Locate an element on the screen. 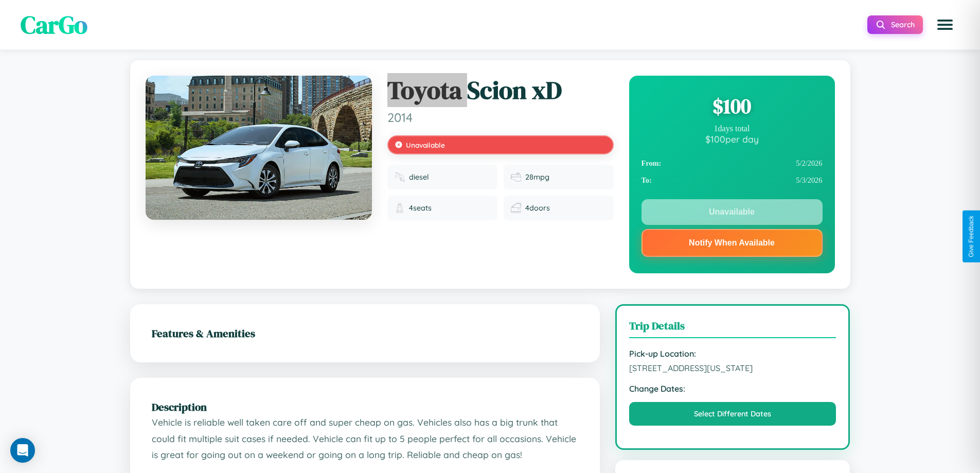 The image size is (980, 473). div: $ 100 per day is located at coordinates (732, 139).